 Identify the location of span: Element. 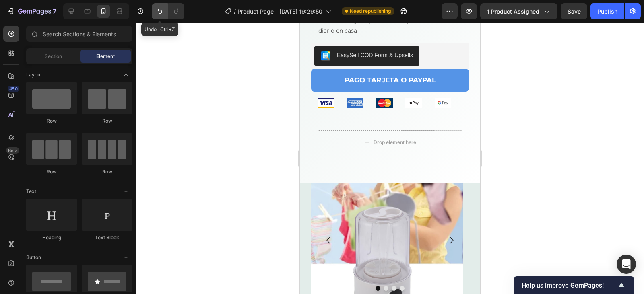
(106, 56).